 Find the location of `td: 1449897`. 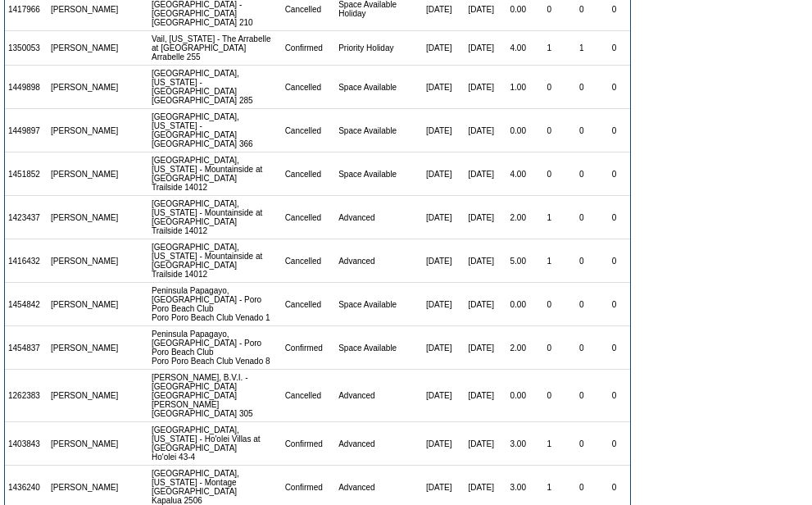

td: 1449897 is located at coordinates (26, 130).